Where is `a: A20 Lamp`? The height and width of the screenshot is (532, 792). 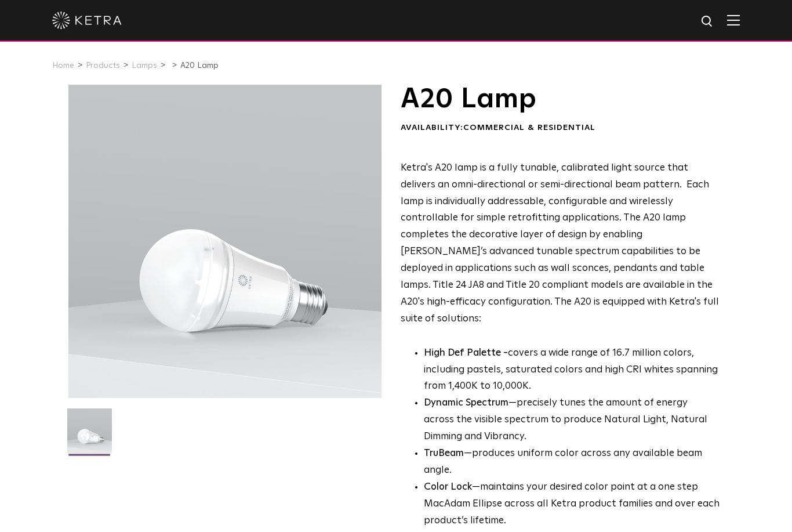 a: A20 Lamp is located at coordinates (200, 65).